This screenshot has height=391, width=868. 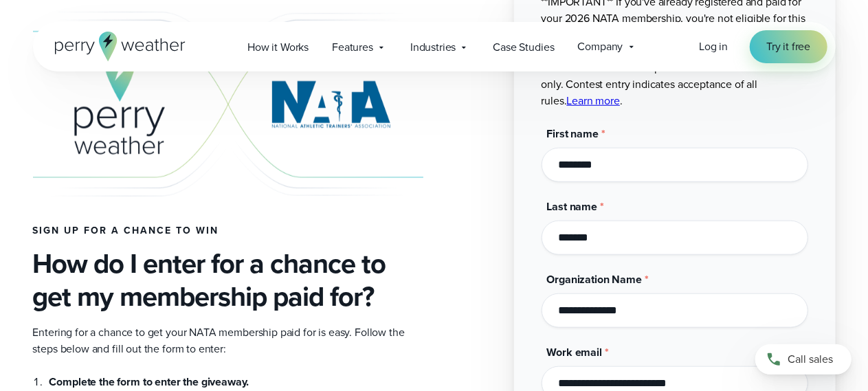 I want to click on h4: Sign up for a chance to win, so click(x=228, y=231).